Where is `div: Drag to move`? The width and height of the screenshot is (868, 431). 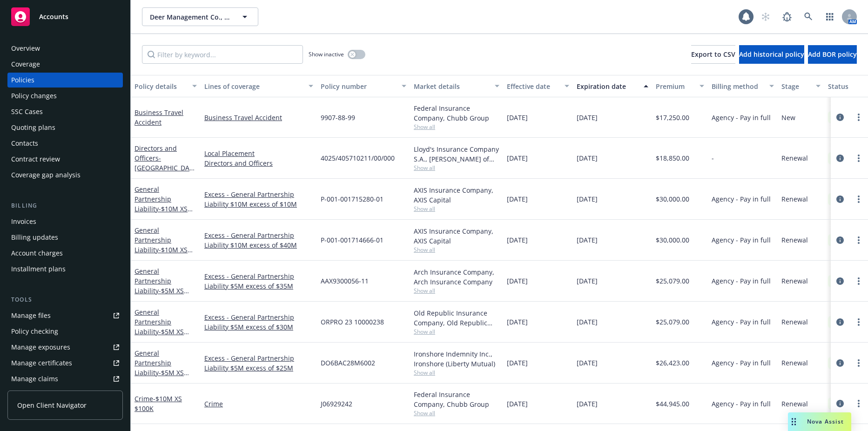 div: Drag to move is located at coordinates (793, 422).